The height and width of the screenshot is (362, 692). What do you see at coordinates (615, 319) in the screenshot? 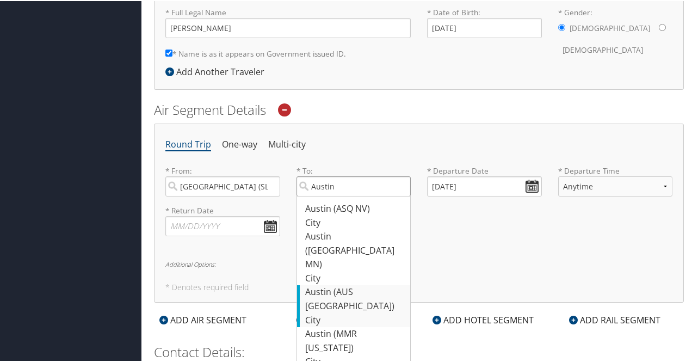
I see `div: ADD RAIL SEGMENT` at bounding box center [615, 319].